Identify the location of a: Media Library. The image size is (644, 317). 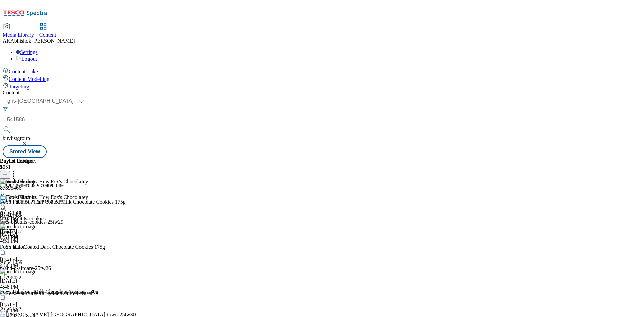
(18, 31).